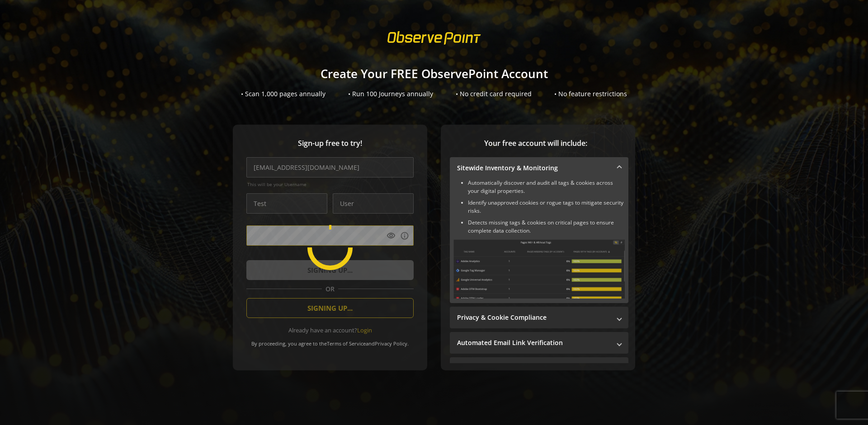 Image resolution: width=868 pixels, height=425 pixels. I want to click on a: Terms of Service, so click(346, 343).